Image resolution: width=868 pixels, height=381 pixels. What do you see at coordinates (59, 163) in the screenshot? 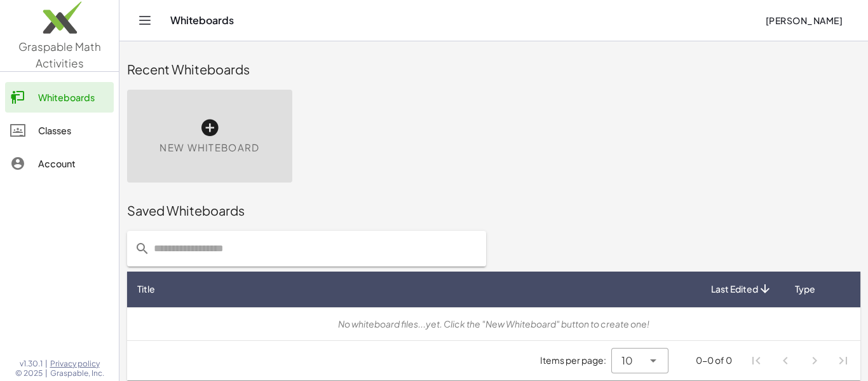
I see `a: Account` at bounding box center [59, 163].